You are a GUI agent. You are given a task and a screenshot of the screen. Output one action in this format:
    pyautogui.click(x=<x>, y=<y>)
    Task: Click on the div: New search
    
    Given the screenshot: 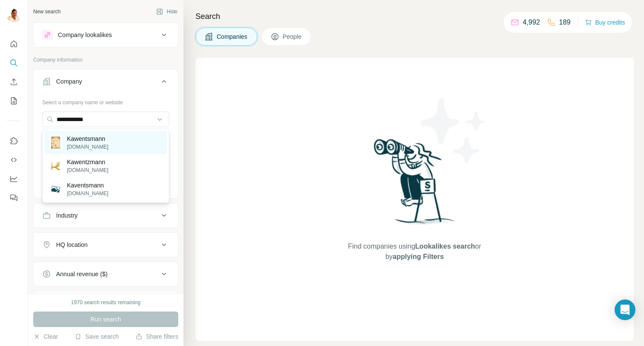 What is the action you would take?
    pyautogui.click(x=46, y=12)
    